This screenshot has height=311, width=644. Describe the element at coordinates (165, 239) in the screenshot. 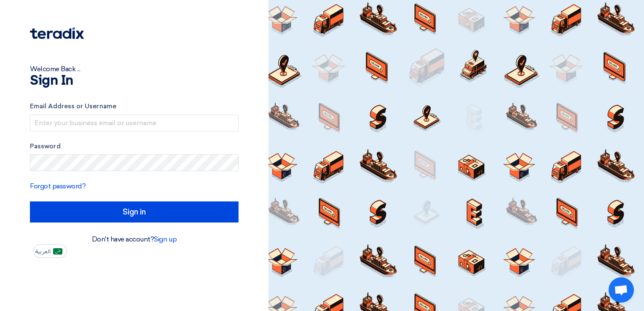

I see `a: Sign up` at that location.